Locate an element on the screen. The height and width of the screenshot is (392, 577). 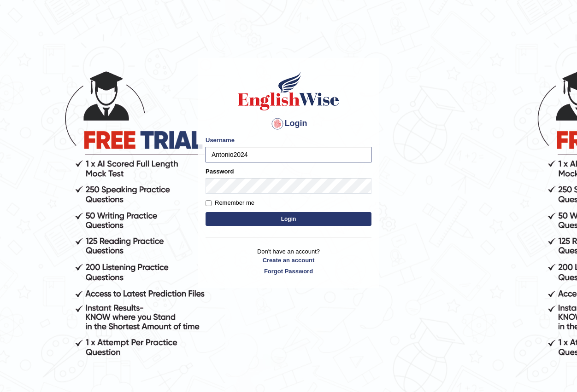
p: Don't have an account? is located at coordinates (288, 261).